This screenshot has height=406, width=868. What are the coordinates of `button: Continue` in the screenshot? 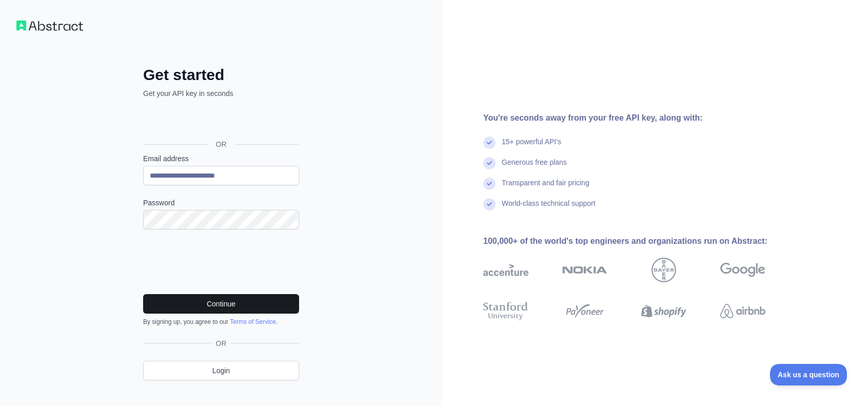 It's located at (221, 304).